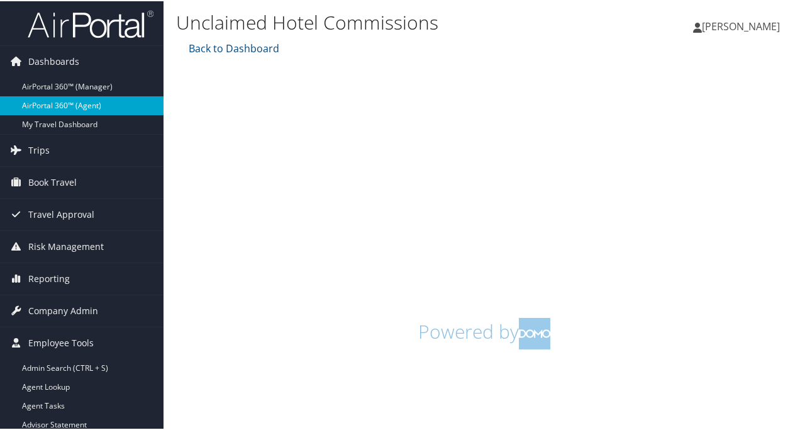 The width and height of the screenshot is (800, 430). Describe the element at coordinates (232, 47) in the screenshot. I see `a: Back to Dashboard` at that location.